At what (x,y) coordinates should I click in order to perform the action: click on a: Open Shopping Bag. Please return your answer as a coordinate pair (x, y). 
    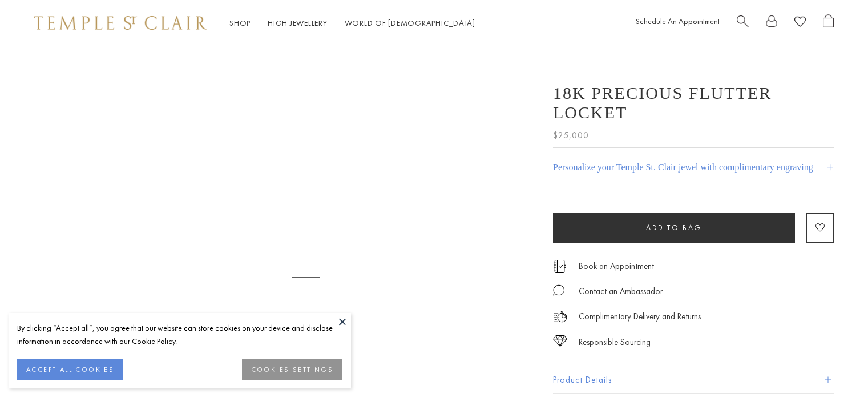
    Looking at the image, I should click on (828, 23).